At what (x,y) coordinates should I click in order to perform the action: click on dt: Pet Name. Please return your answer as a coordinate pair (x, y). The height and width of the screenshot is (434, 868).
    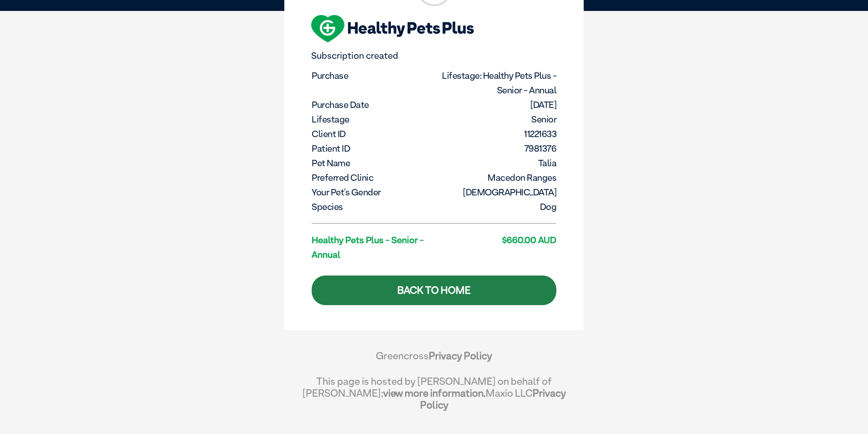
    Looking at the image, I should click on (372, 163).